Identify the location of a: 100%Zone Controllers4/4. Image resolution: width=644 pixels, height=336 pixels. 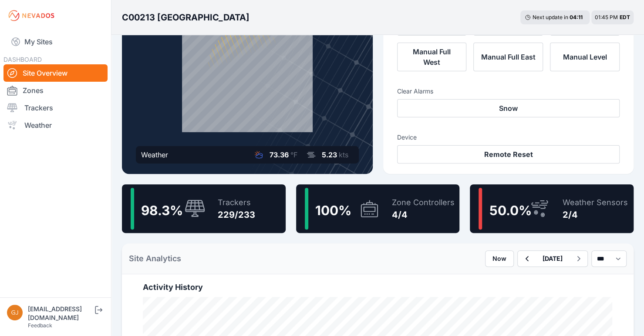
(378, 209).